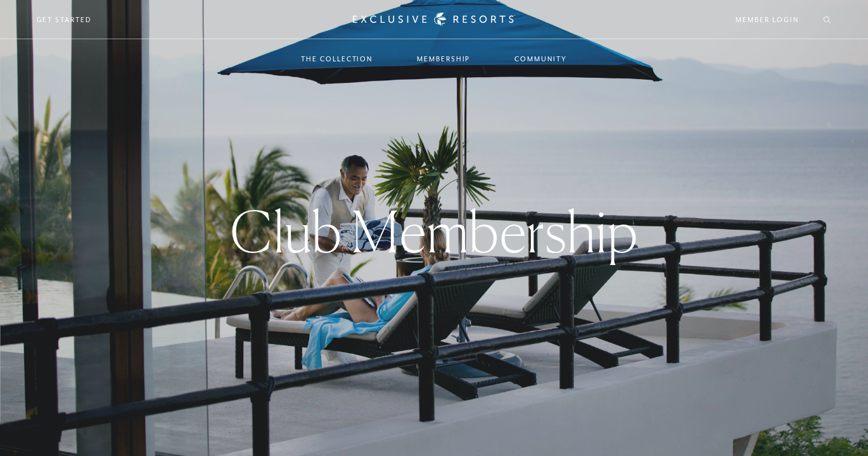 Image resolution: width=868 pixels, height=456 pixels. Describe the element at coordinates (337, 59) in the screenshot. I see `a: The Collection` at that location.